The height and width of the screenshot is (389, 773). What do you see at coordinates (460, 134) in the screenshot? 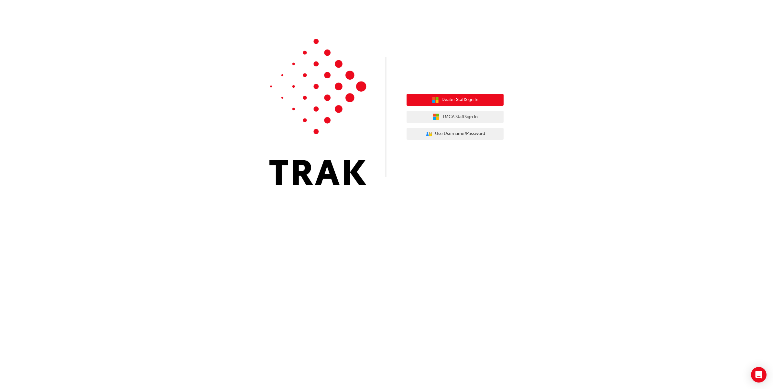
I see `span: Use Username/Password` at bounding box center [460, 134].